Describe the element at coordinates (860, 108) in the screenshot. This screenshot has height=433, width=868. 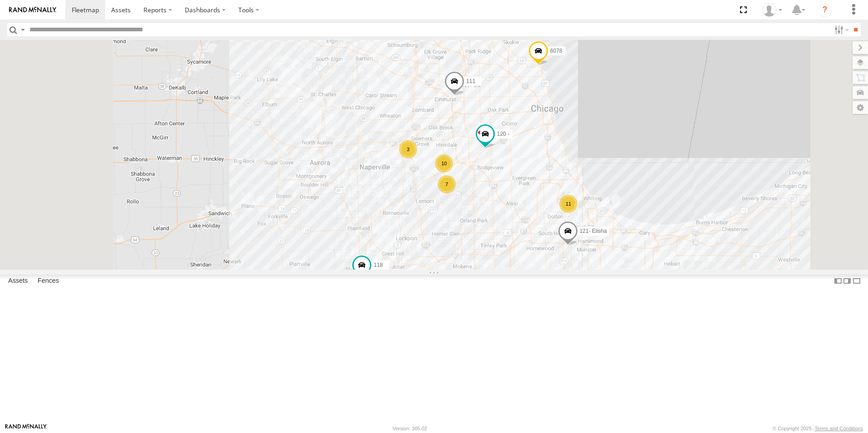
I see `label: Map Settings` at that location.